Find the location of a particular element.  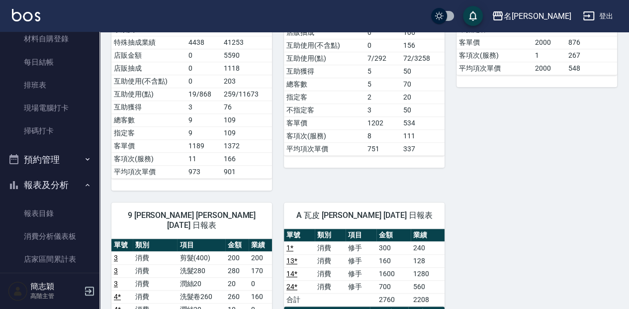

td: 1600 is located at coordinates (393, 273).